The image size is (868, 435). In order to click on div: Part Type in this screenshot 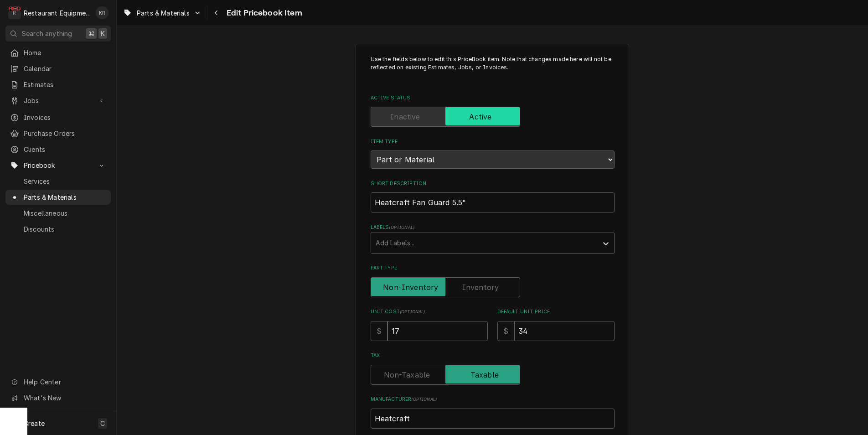, I will do `click(492, 281)`.